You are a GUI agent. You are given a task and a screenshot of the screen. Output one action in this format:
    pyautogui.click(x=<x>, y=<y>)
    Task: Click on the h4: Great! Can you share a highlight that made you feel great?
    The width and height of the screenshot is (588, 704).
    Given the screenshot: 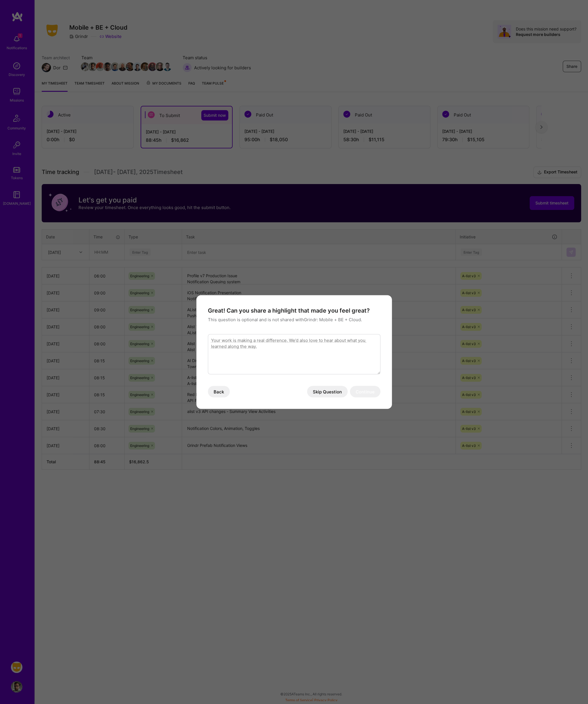 What is the action you would take?
    pyautogui.click(x=294, y=310)
    